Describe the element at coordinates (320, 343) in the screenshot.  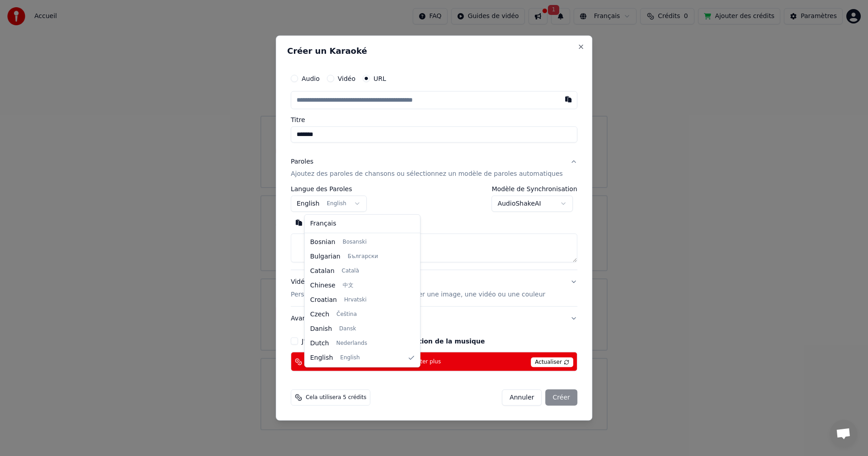
I see `span: Dutch` at that location.